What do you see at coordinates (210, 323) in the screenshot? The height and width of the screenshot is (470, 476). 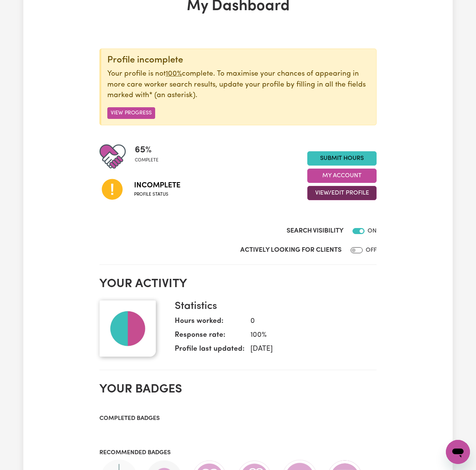 I see `dt: Hours worked:` at bounding box center [210, 323].